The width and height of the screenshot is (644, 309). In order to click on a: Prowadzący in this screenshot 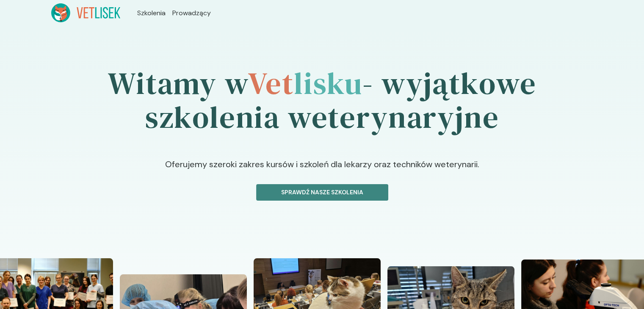, I will do `click(192, 13)`.